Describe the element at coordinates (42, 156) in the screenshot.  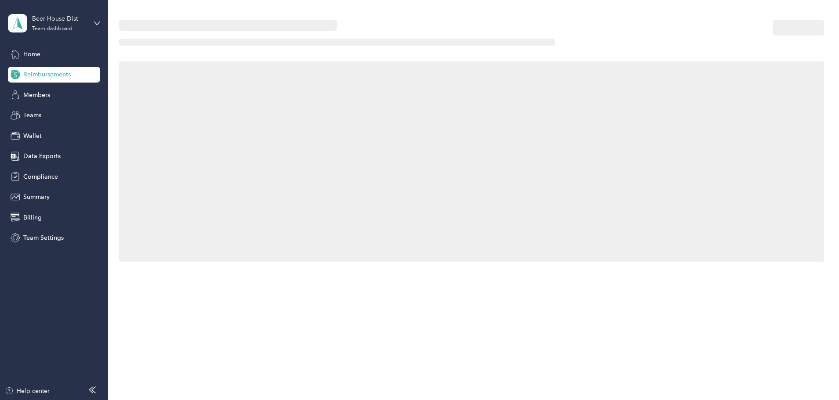
I see `span: Data Exports` at that location.